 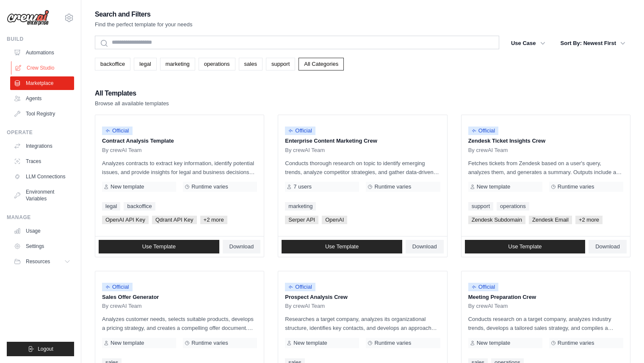 What do you see at coordinates (363, 323) in the screenshot?
I see `p: Researches a target company, analyzes its organizational structure, identifies key contacts, and ...` at bounding box center [363, 323].